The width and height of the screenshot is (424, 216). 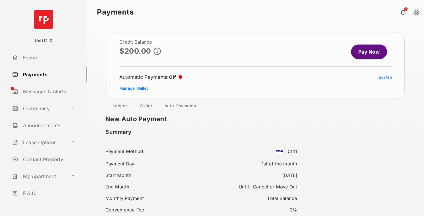 What do you see at coordinates (151, 164) in the screenshot?
I see `div: Payment Day` at bounding box center [151, 164].